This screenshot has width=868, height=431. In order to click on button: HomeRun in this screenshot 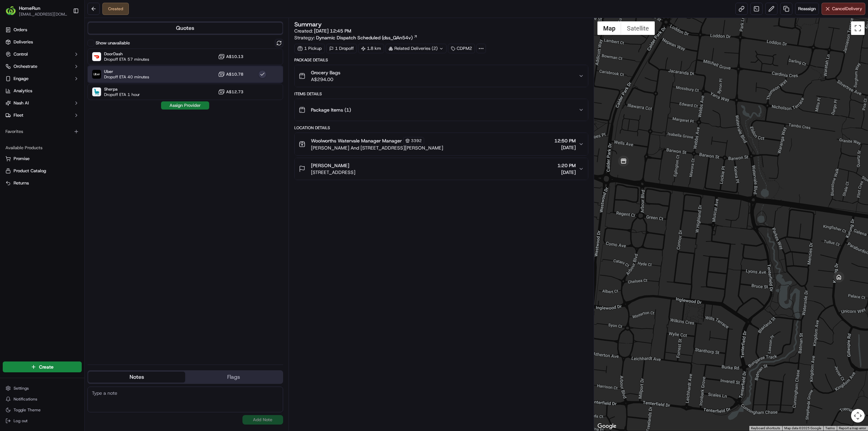, I will do `click(29, 8)`.